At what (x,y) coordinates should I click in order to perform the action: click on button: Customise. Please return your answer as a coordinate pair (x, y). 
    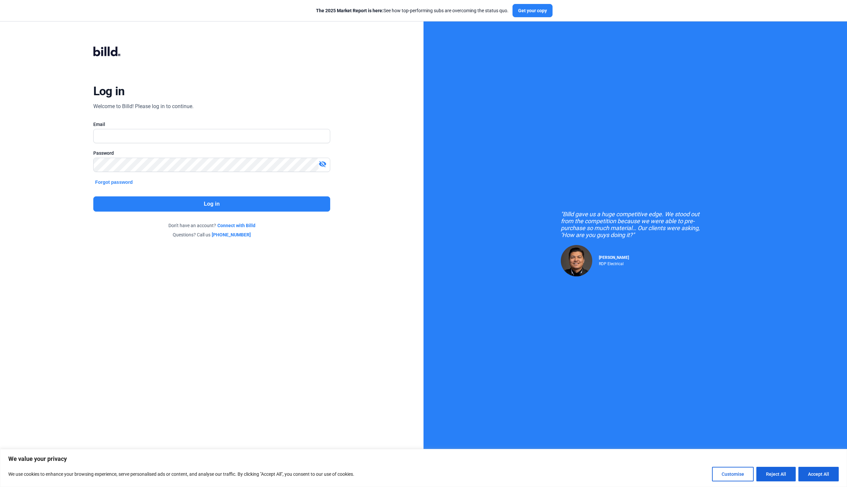
    Looking at the image, I should click on (733, 474).